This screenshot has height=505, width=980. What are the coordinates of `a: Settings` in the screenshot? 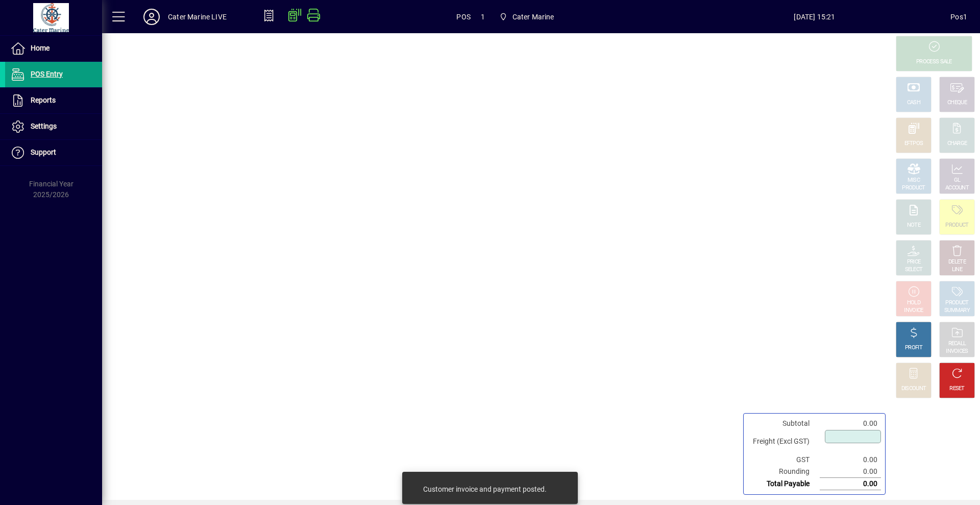 It's located at (53, 127).